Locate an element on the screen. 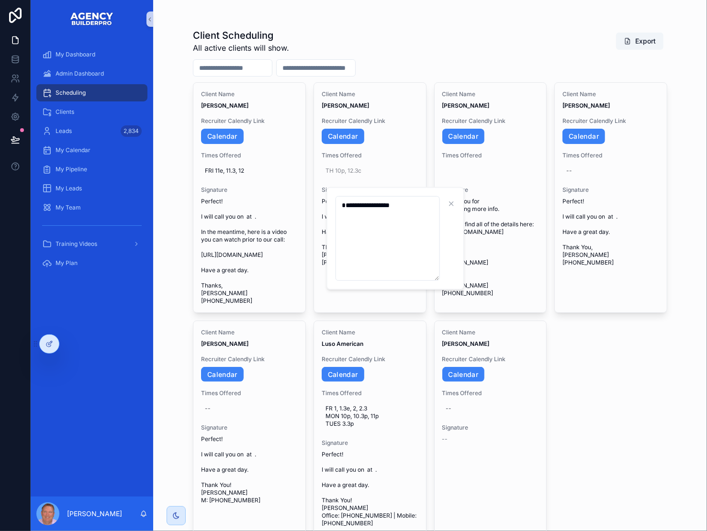 This screenshot has width=707, height=531. span: Clients is located at coordinates (65, 112).